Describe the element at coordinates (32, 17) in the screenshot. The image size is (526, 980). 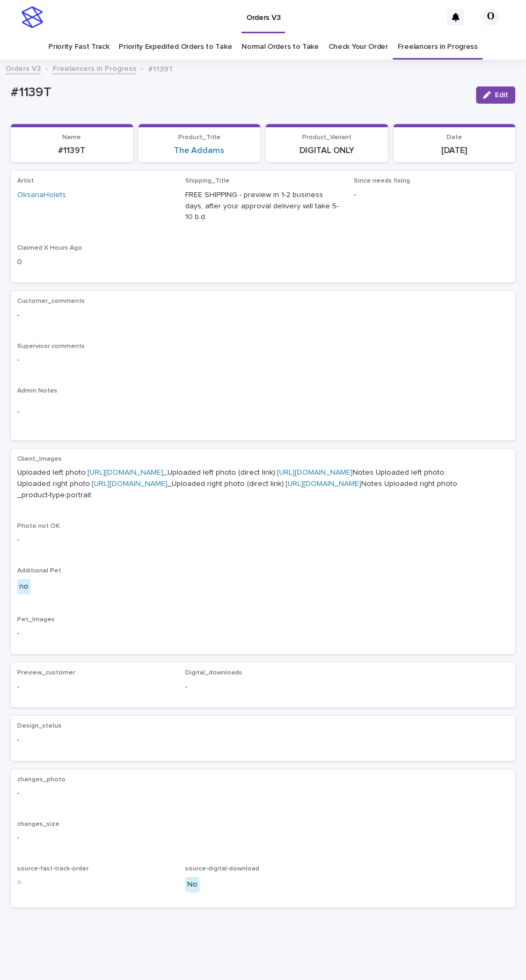
I see `img: stacker-logo-s-only.png` at that location.